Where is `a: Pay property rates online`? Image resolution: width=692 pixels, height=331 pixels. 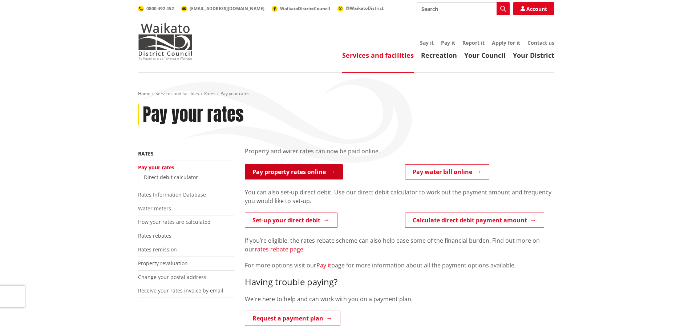
a: Pay property rates online is located at coordinates (294, 172).